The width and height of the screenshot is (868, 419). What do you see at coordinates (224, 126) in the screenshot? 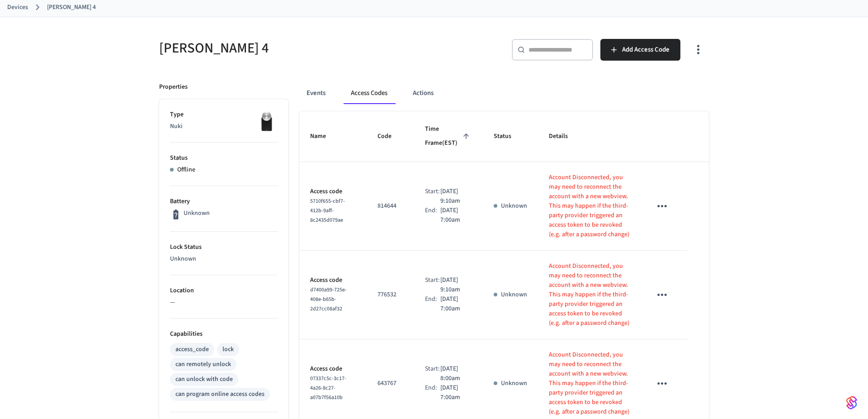
I see `p: Nuki` at bounding box center [224, 126].